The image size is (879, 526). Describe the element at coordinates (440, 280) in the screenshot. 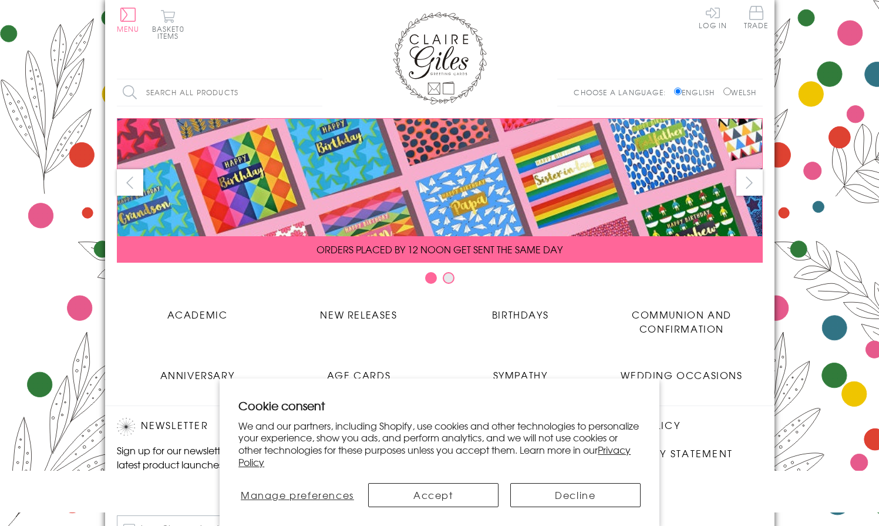

I see `div: Carousel Pagination` at that location.